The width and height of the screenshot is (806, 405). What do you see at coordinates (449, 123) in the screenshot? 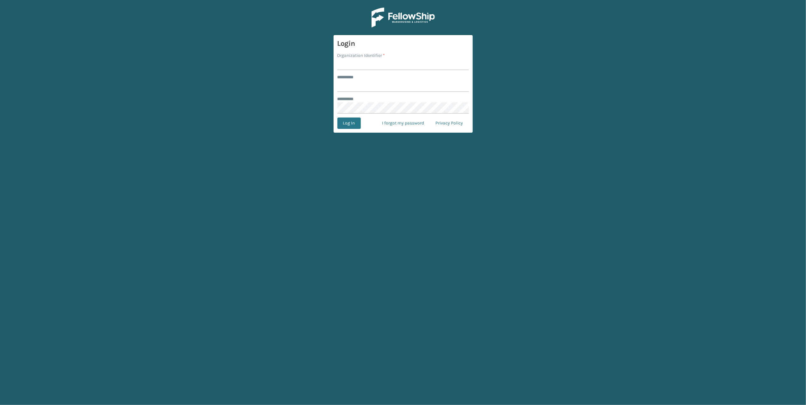
I see `a: Privacy Policy` at bounding box center [449, 123].